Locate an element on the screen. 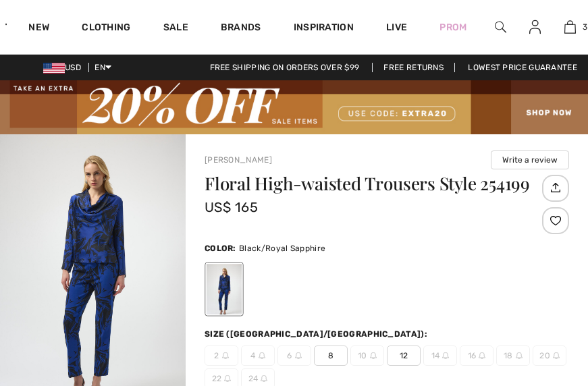  span: 2 is located at coordinates (222, 356).